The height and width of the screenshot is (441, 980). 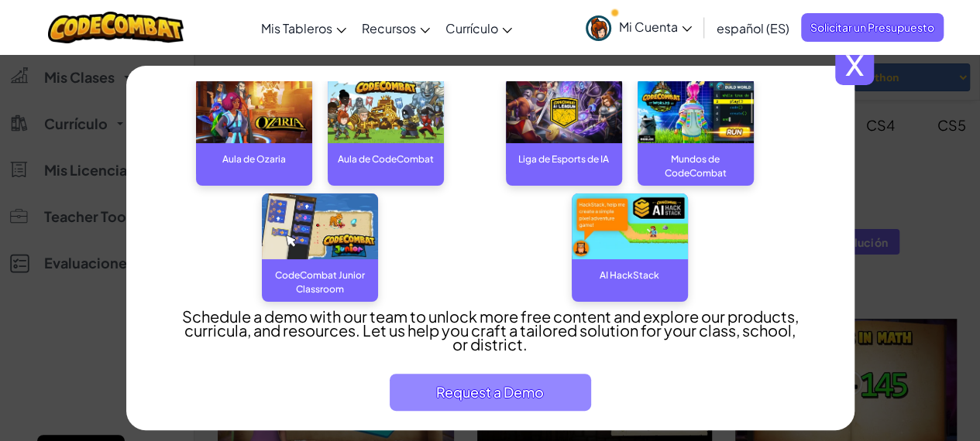 What do you see at coordinates (254, 110) in the screenshot?
I see `img: Ozaria` at bounding box center [254, 110].